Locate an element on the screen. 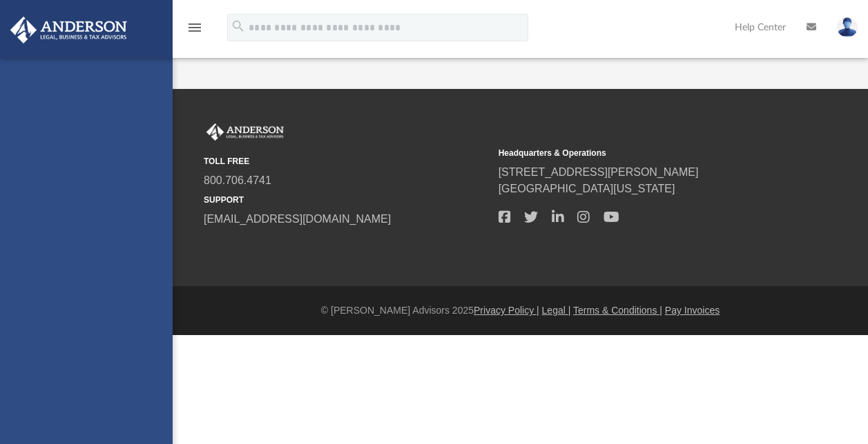 This screenshot has width=868, height=444. a: Terms & Conditions | is located at coordinates (618, 311).